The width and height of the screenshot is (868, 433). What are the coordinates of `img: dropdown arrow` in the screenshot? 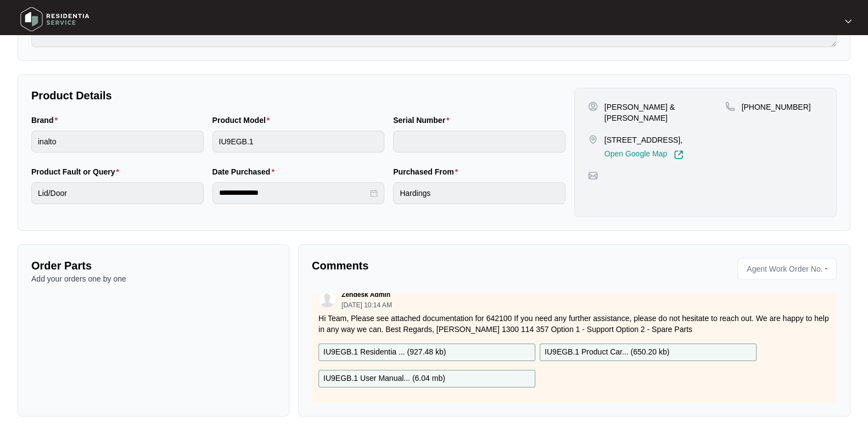 It's located at (848, 21).